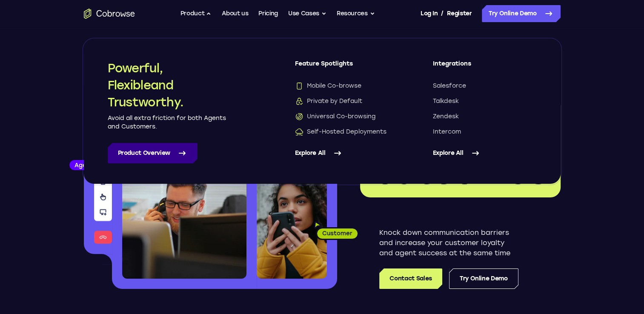 The image size is (644, 314). I want to click on a: Salesforce, so click(485, 86).